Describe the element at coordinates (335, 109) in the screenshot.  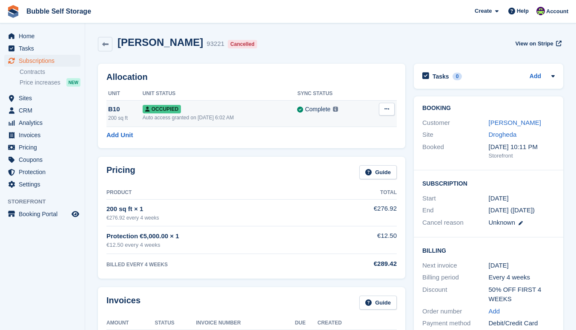
I see `img: icon-info-grey-7440780725fd019a000dd9b08b2336e03edf1995a4989e88bcd33f0948082b44.svg` at that location.